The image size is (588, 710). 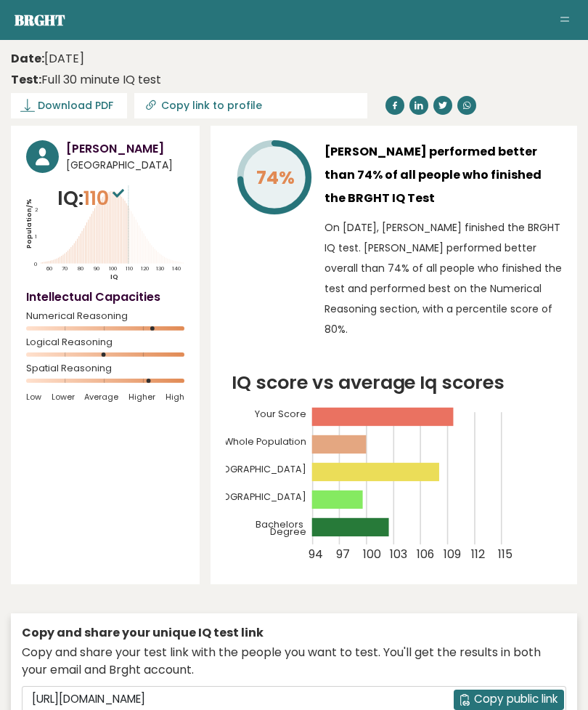 I want to click on span: Average, so click(x=101, y=396).